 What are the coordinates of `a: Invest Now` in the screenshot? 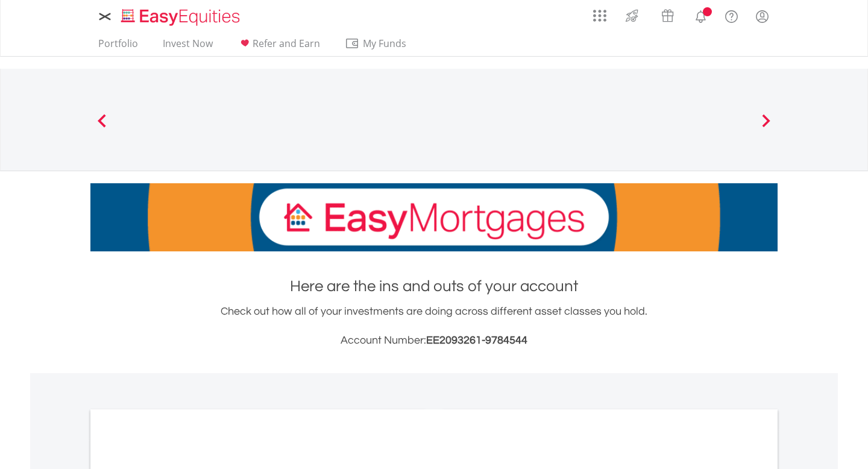 It's located at (188, 46).